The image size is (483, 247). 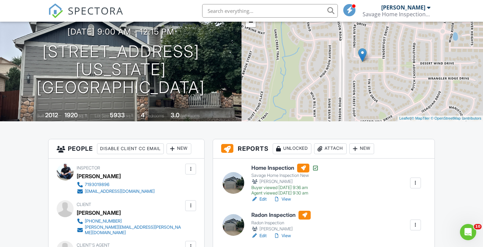 I want to click on span: 10, so click(x=477, y=227).